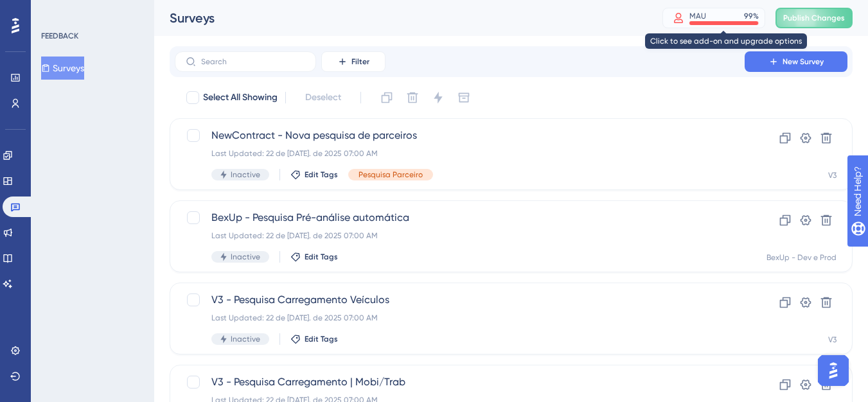  What do you see at coordinates (19, 19) in the screenshot?
I see `button: Open AI Assistant Launcher` at bounding box center [19, 19].